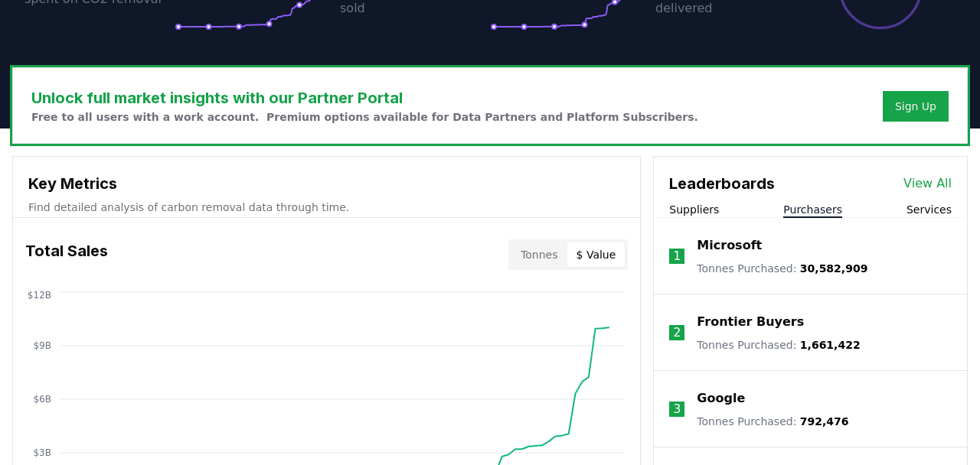 The image size is (980, 465). What do you see at coordinates (42, 346) in the screenshot?
I see `tspan: $9B` at bounding box center [42, 346].